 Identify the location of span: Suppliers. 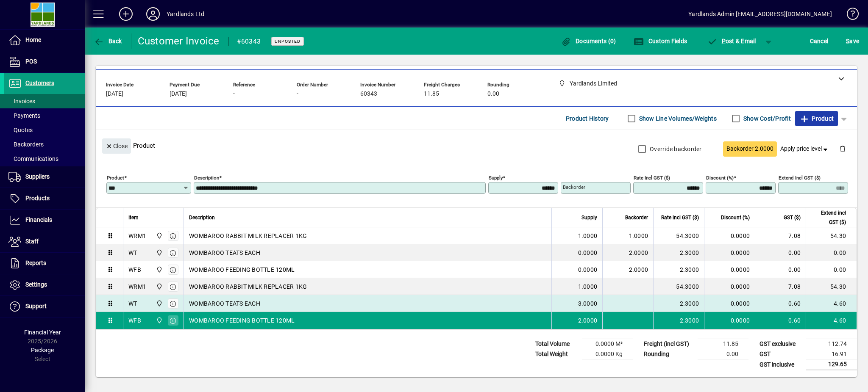
(37, 176).